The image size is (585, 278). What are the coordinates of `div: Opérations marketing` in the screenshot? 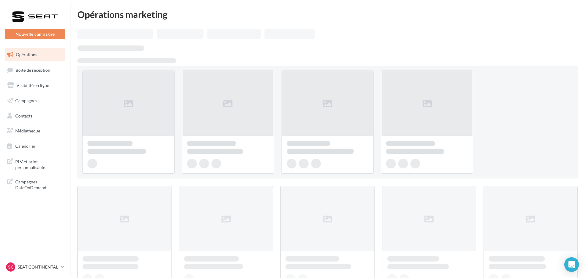 It's located at (328, 14).